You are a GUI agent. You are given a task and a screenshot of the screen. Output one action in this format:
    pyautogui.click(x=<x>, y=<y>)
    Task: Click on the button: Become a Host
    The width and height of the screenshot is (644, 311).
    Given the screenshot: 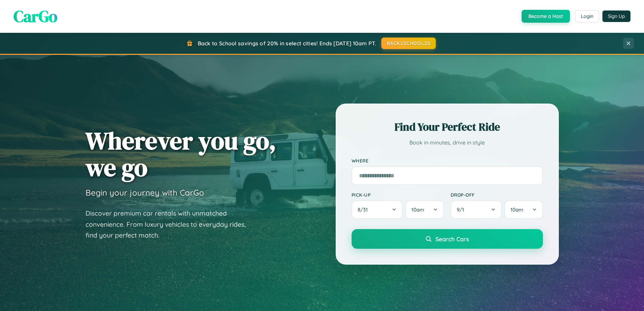 What is the action you would take?
    pyautogui.click(x=546, y=16)
    